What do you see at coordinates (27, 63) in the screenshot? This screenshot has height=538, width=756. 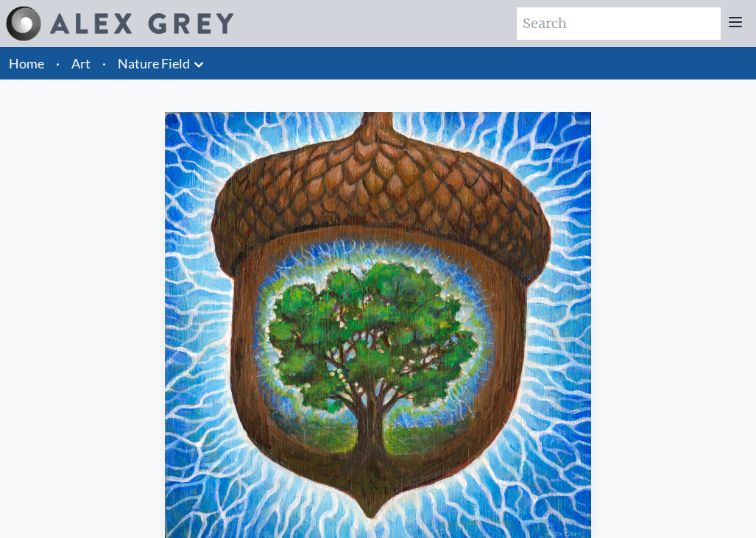 I see `a: Home` at bounding box center [27, 63].